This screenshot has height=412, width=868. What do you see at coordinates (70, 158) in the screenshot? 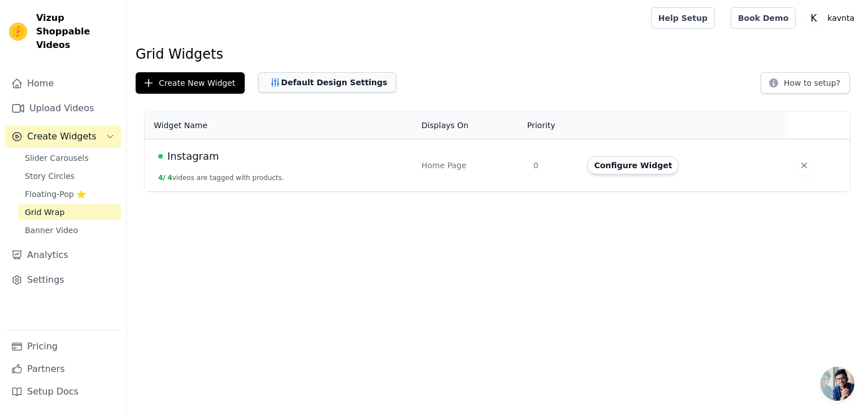
I see `a: Slider Carousels` at bounding box center [70, 158].